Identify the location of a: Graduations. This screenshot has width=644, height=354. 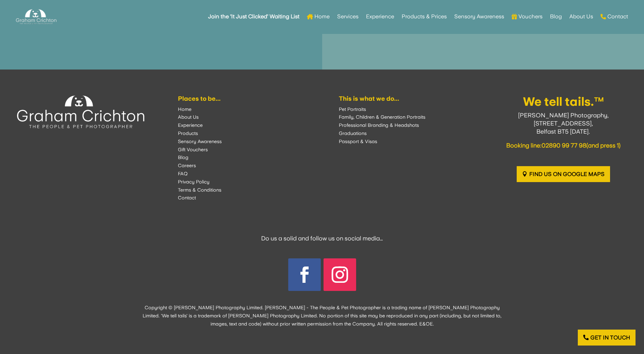
(353, 133).